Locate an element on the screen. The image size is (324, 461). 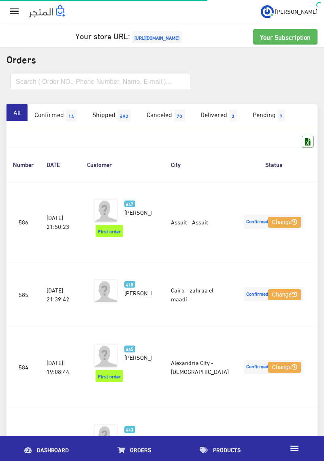
a: Your Subscription is located at coordinates (285, 37).